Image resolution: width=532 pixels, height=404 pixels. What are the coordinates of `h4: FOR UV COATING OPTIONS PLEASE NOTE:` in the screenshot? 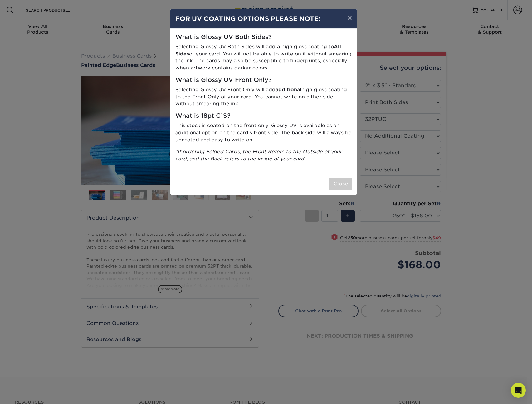 It's located at (264, 19).